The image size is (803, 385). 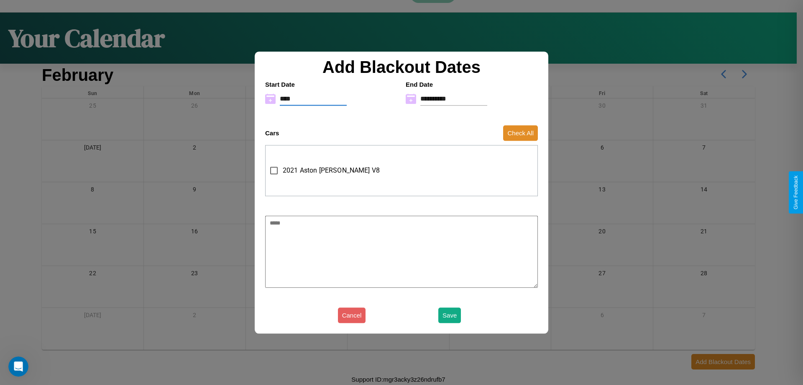 I want to click on button: Cancel, so click(x=352, y=315).